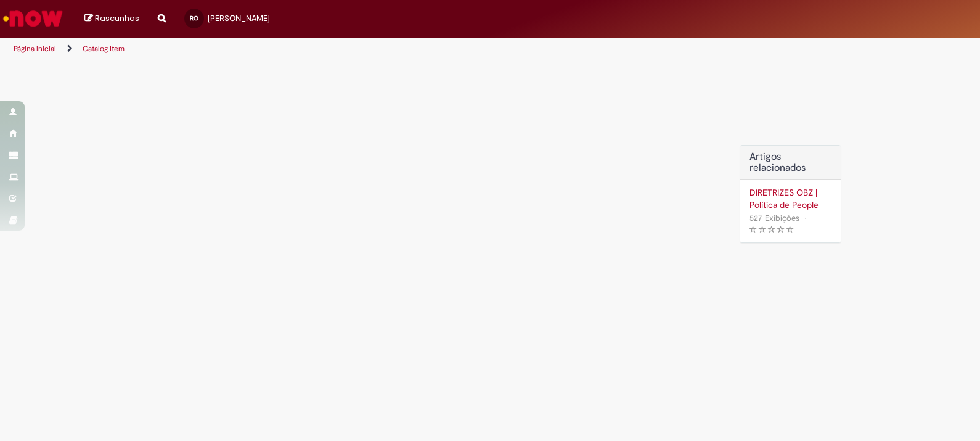 This screenshot has height=441, width=980. What do you see at coordinates (327, 49) in the screenshot?
I see `ul: Trilhas de página` at bounding box center [327, 49].